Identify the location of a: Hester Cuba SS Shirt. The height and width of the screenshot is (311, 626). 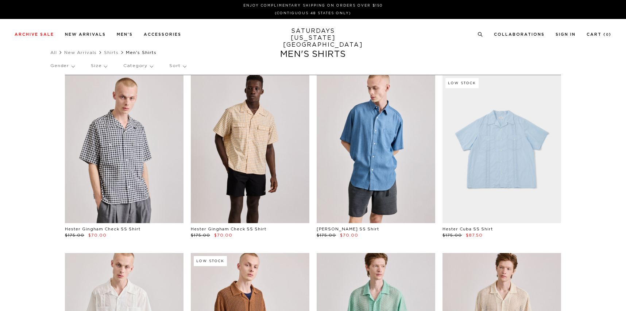
(468, 229).